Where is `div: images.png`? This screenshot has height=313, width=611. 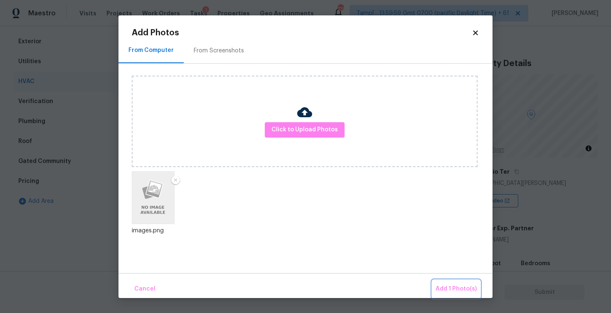
div: images.png is located at coordinates (158, 231).